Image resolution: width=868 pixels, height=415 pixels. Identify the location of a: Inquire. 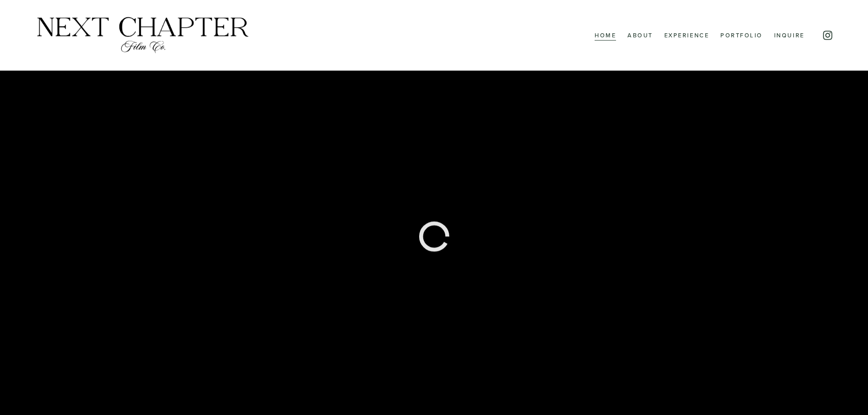
(789, 35).